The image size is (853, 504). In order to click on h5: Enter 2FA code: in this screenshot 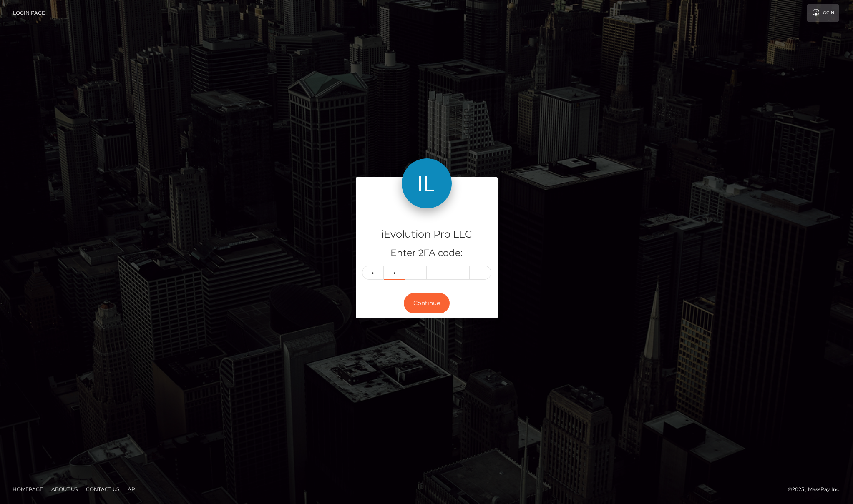, I will do `click(426, 253)`.